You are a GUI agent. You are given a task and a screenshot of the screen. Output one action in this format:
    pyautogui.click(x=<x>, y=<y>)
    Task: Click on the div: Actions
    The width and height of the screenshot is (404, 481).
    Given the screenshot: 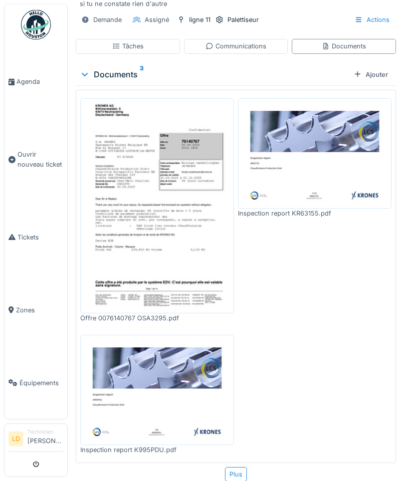 What is the action you would take?
    pyautogui.click(x=372, y=20)
    